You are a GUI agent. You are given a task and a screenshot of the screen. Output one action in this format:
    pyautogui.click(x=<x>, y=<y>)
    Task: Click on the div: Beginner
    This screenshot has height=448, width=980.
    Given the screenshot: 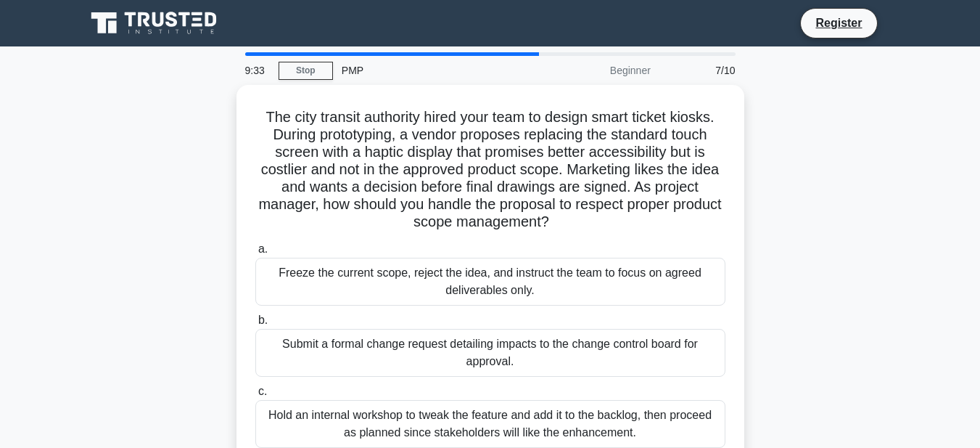 What is the action you would take?
    pyautogui.click(x=595, y=70)
    